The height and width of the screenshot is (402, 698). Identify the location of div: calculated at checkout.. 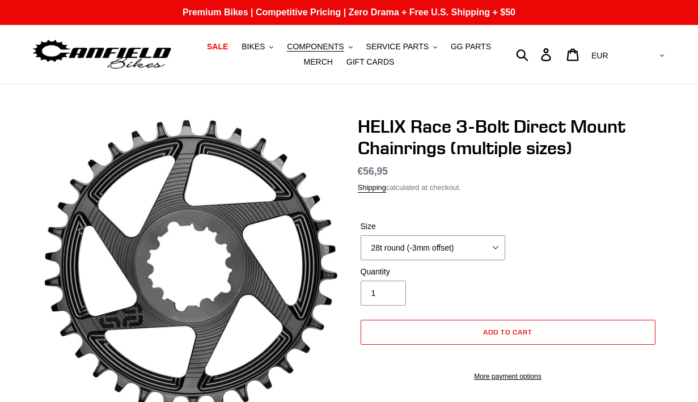
(508, 188).